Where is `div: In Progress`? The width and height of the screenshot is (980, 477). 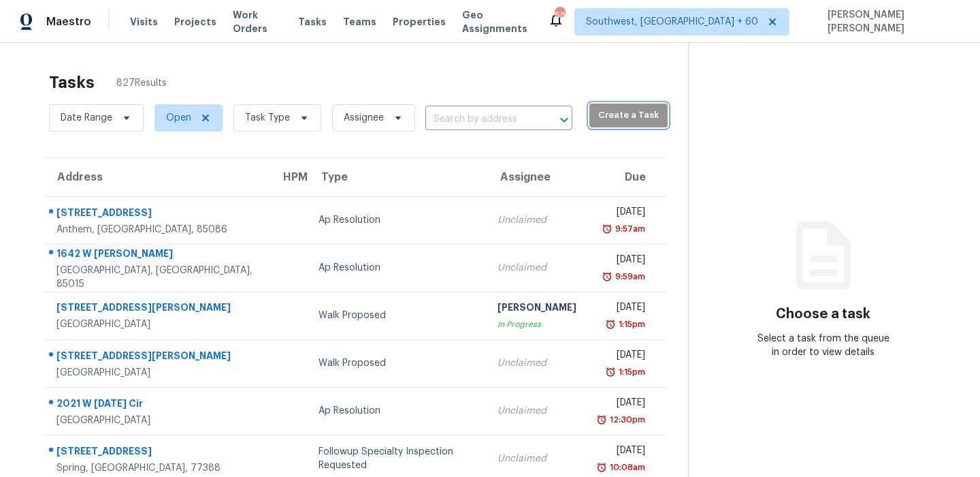 div: In Progress is located at coordinates (537, 324).